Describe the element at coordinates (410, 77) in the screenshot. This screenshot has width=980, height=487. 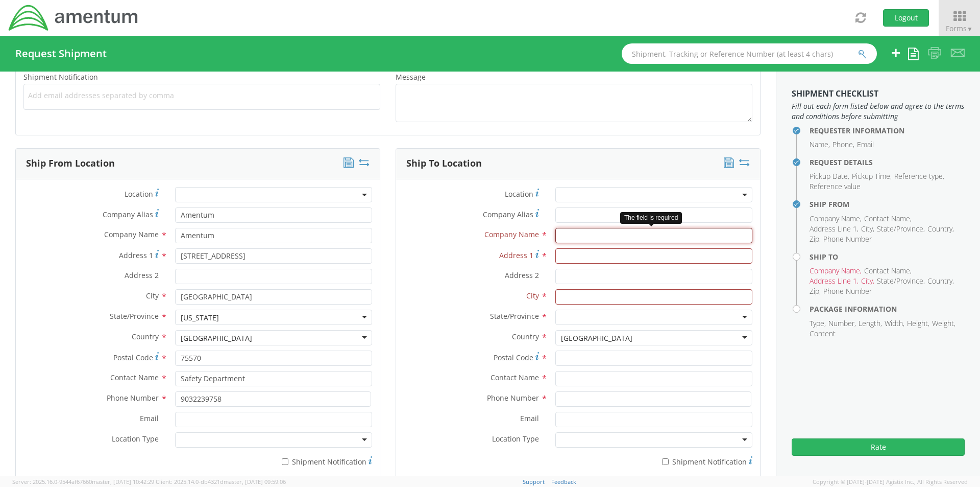
I see `span: Message` at that location.